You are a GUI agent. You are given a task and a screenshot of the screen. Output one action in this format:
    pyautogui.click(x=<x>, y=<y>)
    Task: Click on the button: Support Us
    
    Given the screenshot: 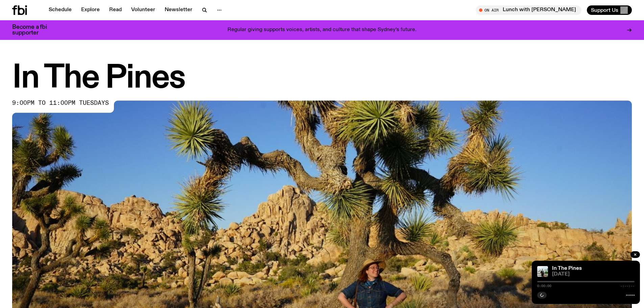 What is the action you would take?
    pyautogui.click(x=609, y=10)
    